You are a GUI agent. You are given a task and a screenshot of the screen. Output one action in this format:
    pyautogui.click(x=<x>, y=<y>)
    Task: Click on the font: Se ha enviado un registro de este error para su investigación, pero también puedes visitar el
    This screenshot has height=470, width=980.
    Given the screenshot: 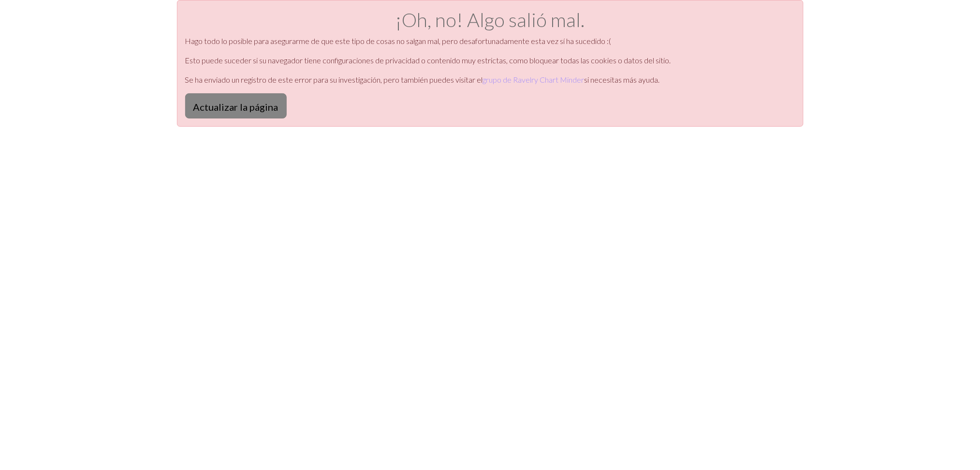 What is the action you would take?
    pyautogui.click(x=334, y=80)
    